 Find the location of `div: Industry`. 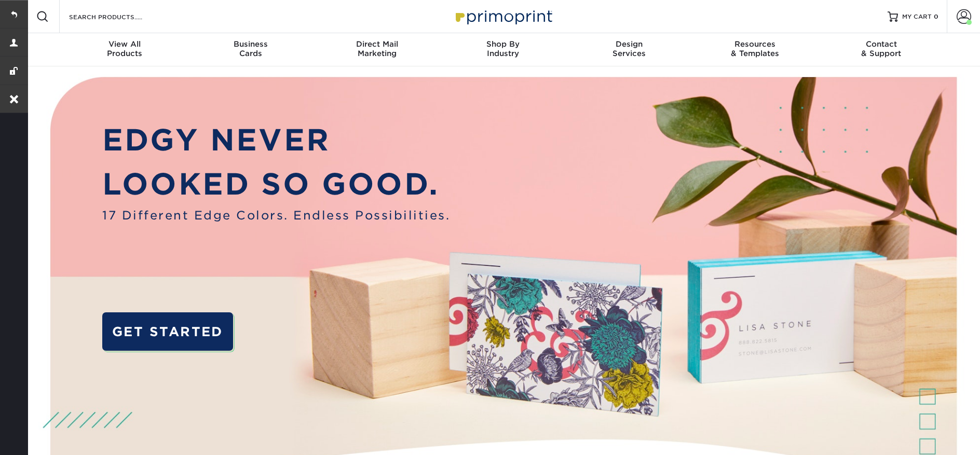

div: Industry is located at coordinates (503, 49).